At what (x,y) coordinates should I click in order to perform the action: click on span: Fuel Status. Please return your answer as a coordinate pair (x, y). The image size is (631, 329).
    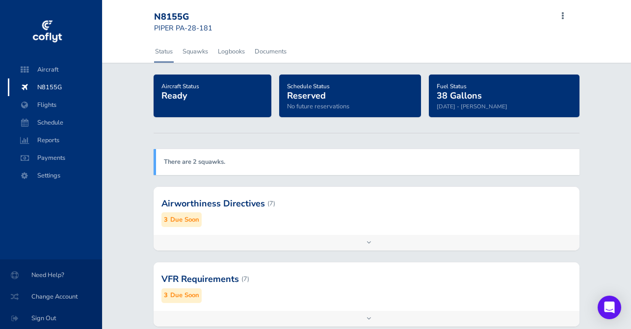
    Looking at the image, I should click on (452, 86).